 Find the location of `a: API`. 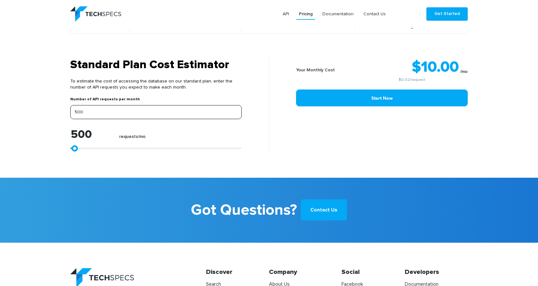

a: API is located at coordinates (286, 14).